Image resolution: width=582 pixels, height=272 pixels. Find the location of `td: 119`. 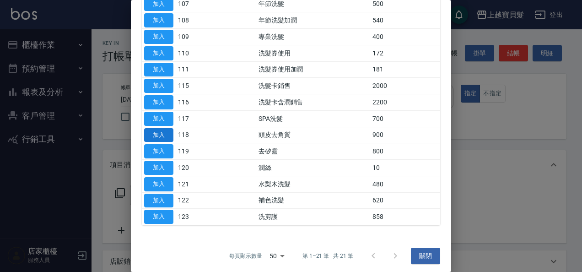

td: 119 is located at coordinates (196, 151).